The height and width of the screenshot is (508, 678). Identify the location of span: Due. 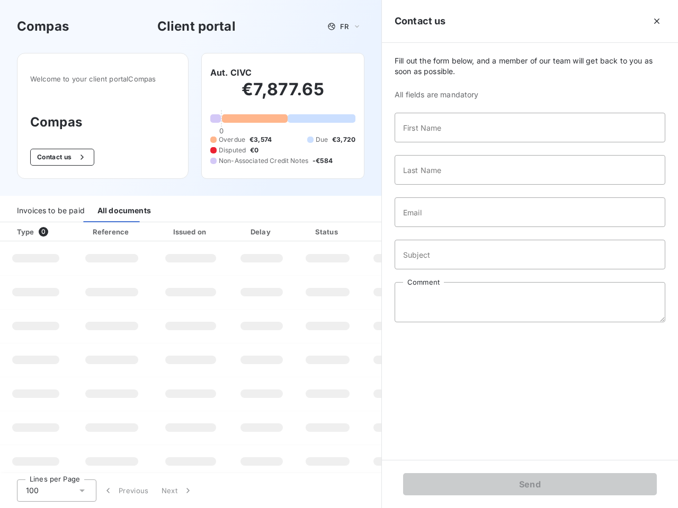
(321, 140).